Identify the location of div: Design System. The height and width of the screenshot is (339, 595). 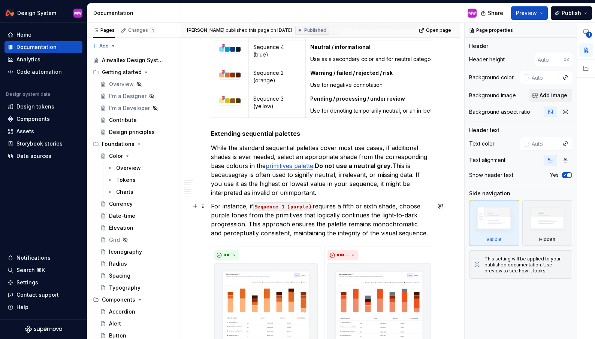
(37, 13).